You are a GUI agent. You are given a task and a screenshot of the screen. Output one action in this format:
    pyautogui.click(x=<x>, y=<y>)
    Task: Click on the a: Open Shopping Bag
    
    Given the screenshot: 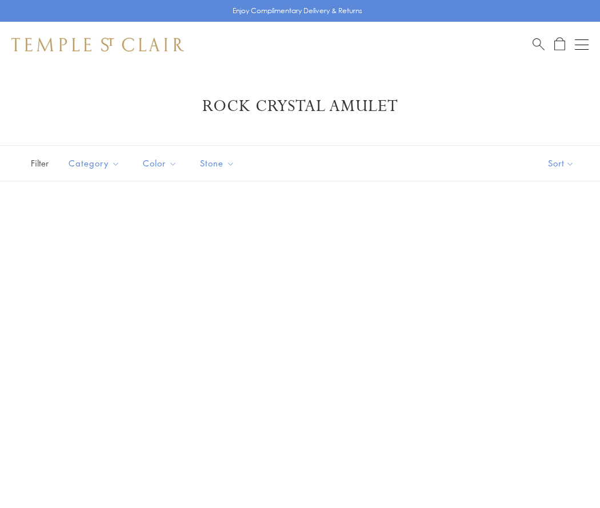 What is the action you would take?
    pyautogui.click(x=560, y=44)
    